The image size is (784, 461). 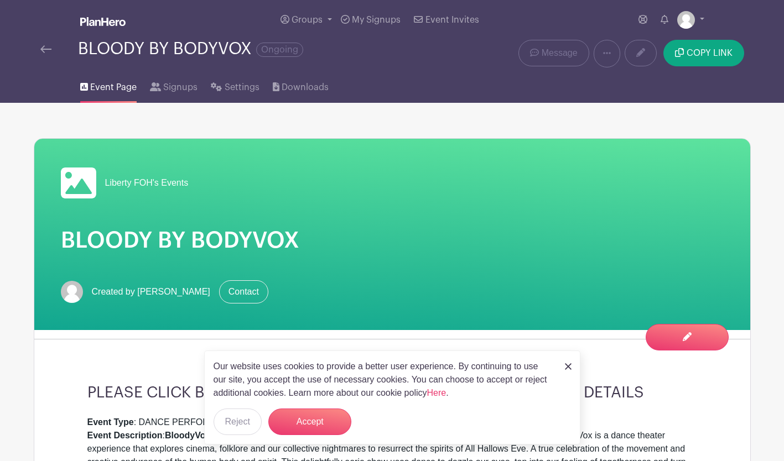 What do you see at coordinates (279, 50) in the screenshot?
I see `span: Ongoing` at bounding box center [279, 50].